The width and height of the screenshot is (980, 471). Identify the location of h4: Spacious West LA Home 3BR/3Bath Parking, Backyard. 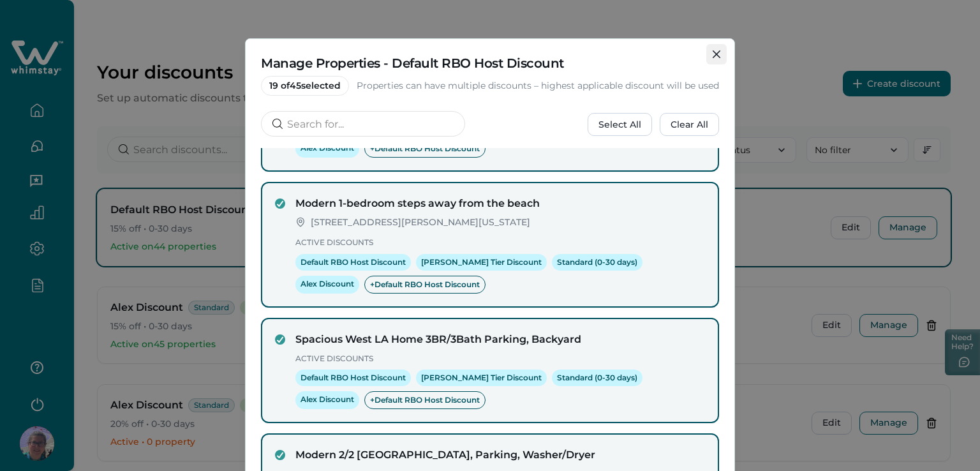
(500, 340).